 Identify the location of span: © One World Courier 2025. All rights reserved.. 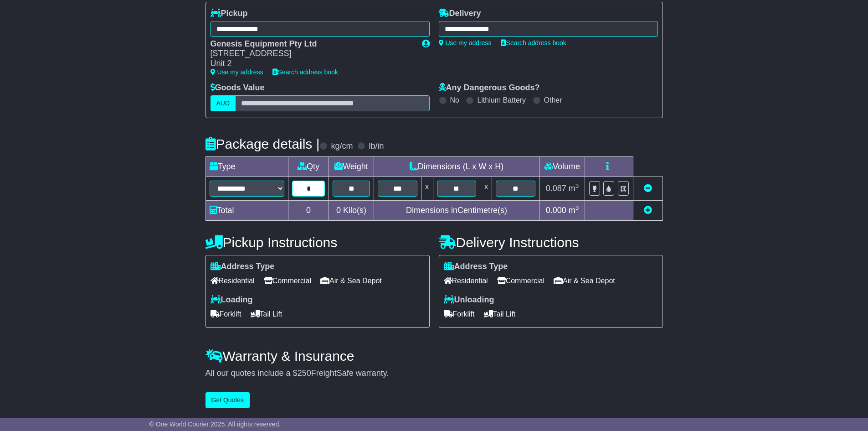
(215, 424).